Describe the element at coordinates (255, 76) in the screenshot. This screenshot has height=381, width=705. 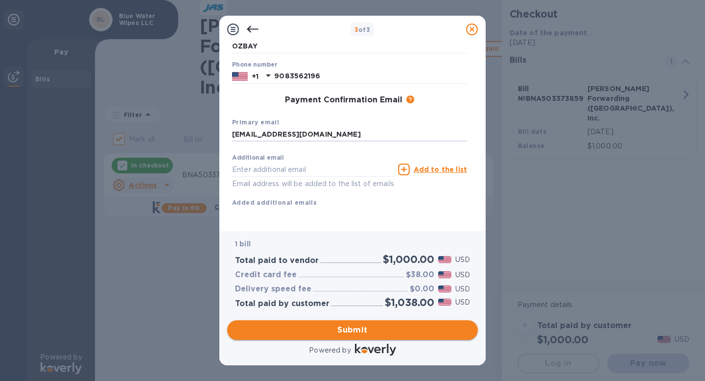
I see `p: +1` at that location.